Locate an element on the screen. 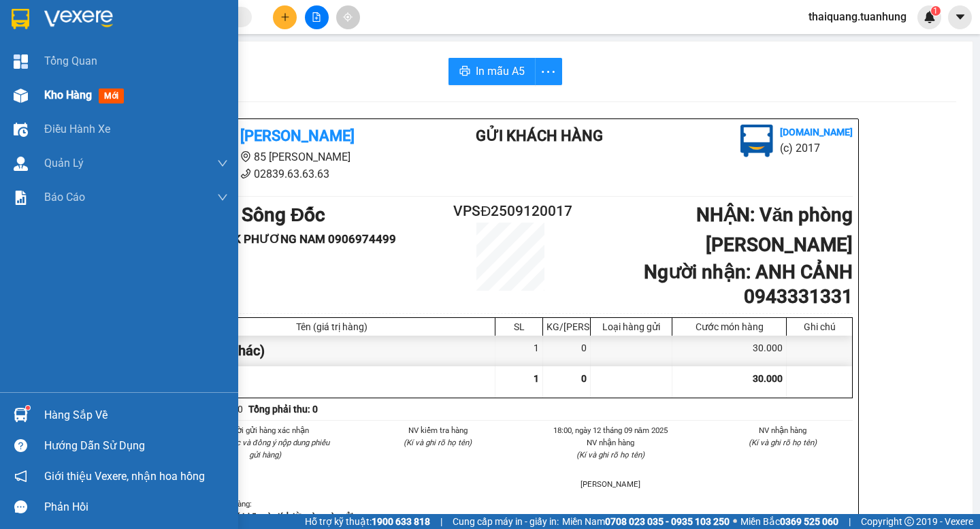  img: icon-new-feature is located at coordinates (930, 17).